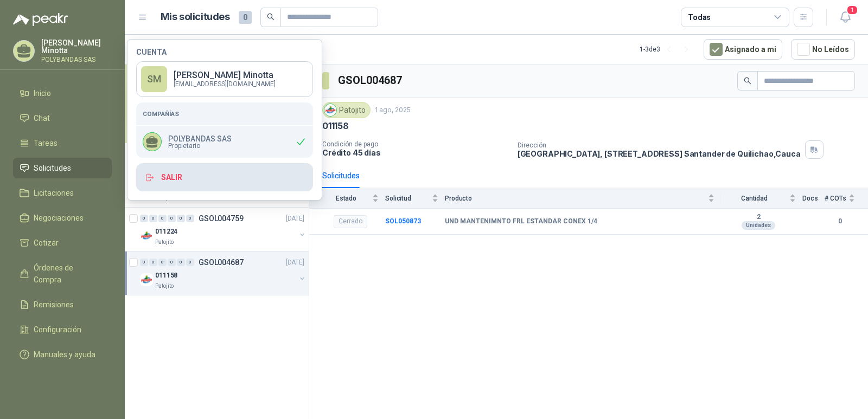 The width and height of the screenshot is (868, 419). What do you see at coordinates (62, 304) in the screenshot?
I see `a: Remisiones` at bounding box center [62, 304].